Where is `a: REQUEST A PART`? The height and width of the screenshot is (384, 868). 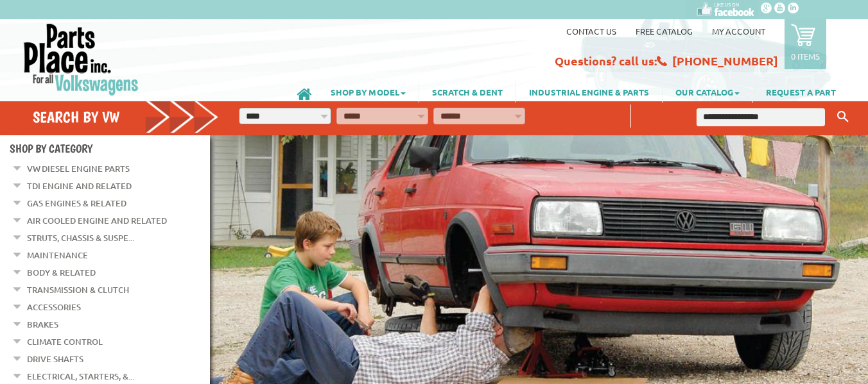
a: REQUEST A PART is located at coordinates (801, 91).